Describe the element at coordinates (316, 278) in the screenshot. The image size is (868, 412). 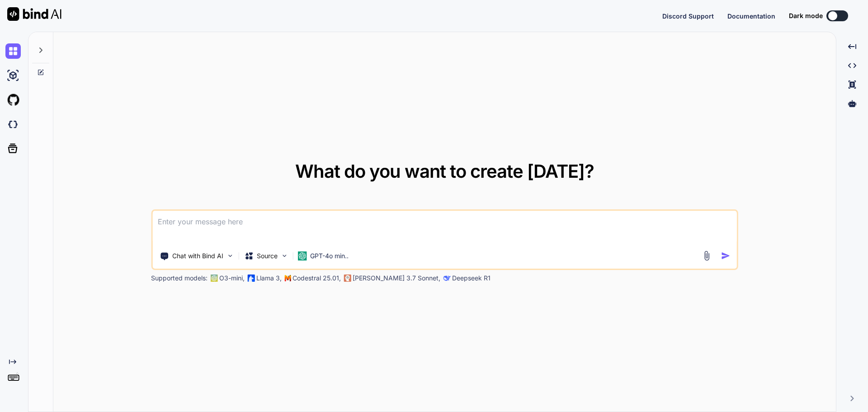
I see `p: Codestral 25.01,` at that location.